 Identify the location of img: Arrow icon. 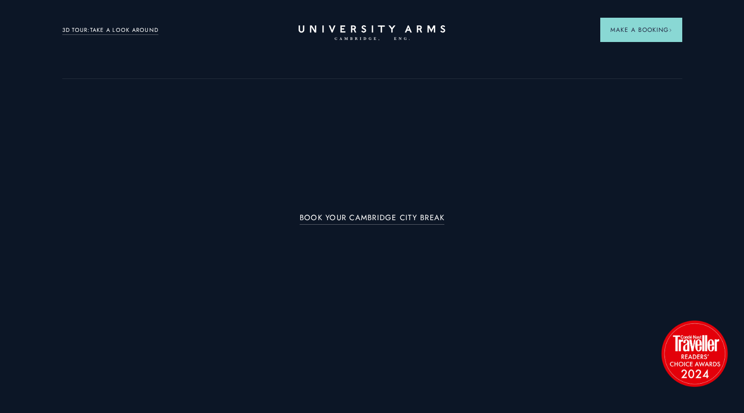
(670, 30).